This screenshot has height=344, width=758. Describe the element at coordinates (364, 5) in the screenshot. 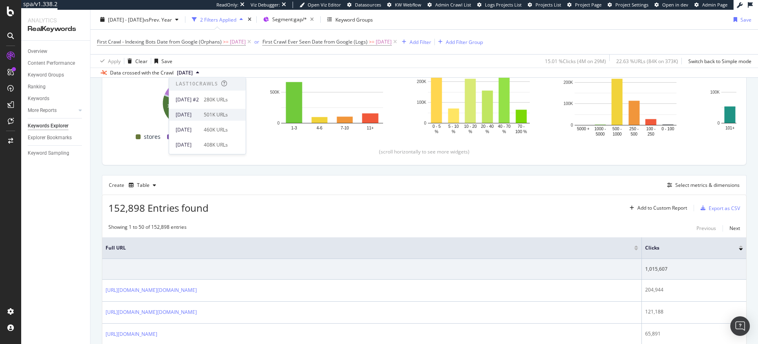

I see `a: Datasources` at that location.